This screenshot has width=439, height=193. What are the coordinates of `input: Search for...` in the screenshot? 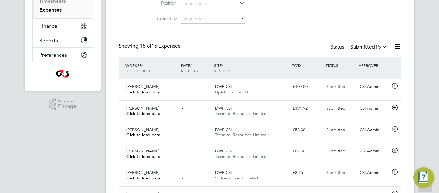 It's located at (213, 19).